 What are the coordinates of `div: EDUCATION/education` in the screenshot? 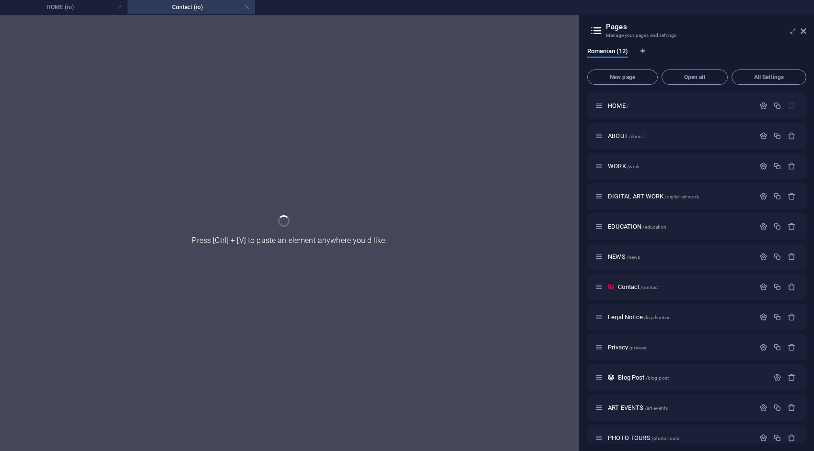 It's located at (680, 226).